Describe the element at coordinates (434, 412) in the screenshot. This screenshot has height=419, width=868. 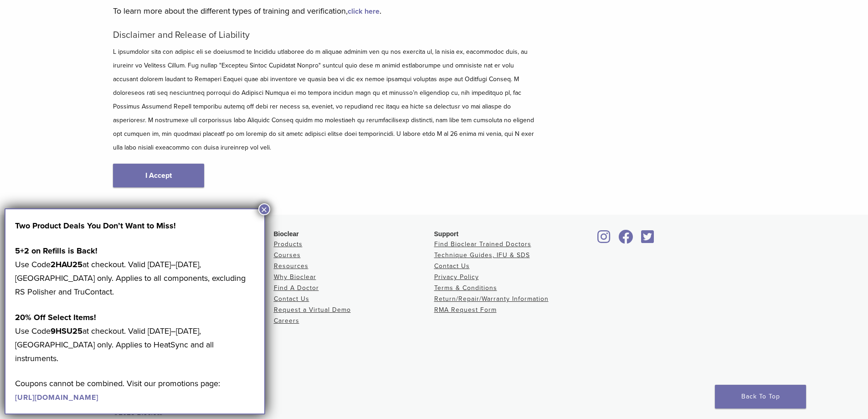
I see `div: ©2025 Bioclear` at that location.